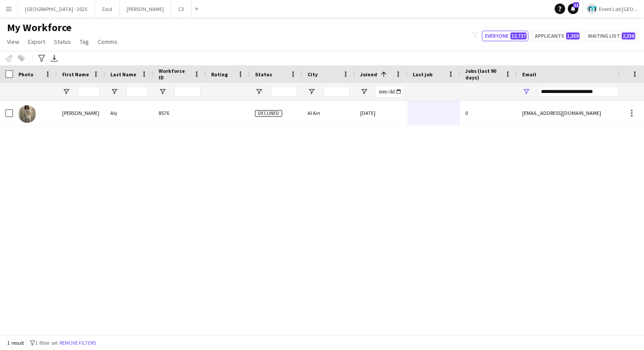 This screenshot has width=644, height=350. I want to click on a: Tag, so click(84, 42).